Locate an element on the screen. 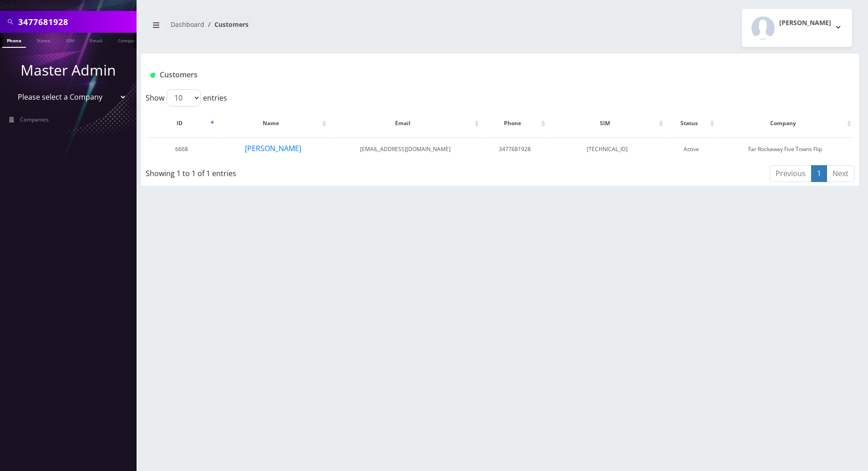 The image size is (868, 471). th: SIM: activate to sort column ascending is located at coordinates (607, 123).